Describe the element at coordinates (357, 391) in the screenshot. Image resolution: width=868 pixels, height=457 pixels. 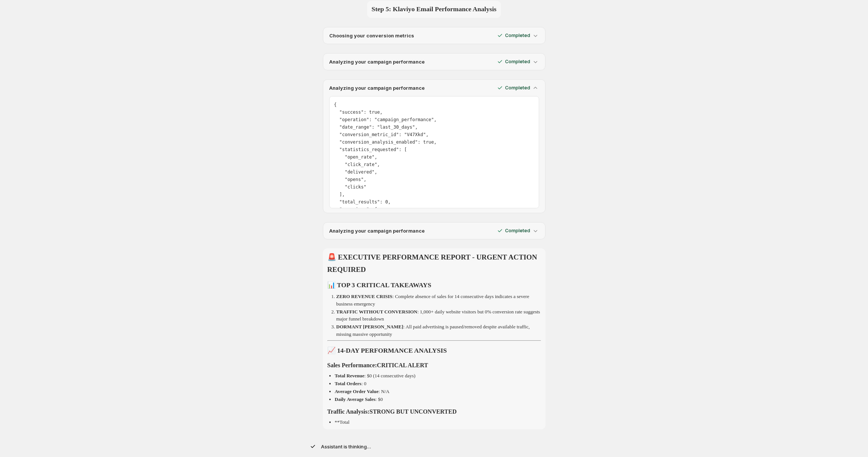
I see `strong: Average Order Value` at that location.